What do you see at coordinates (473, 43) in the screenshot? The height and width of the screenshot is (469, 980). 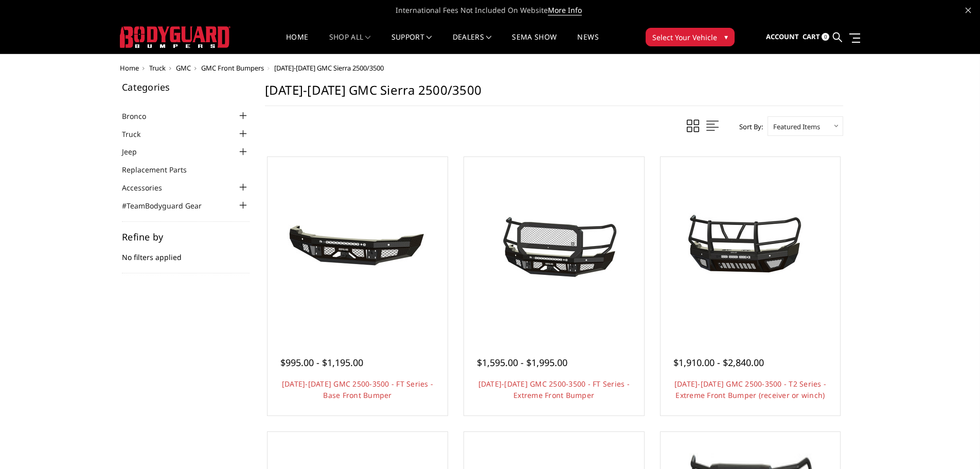 I see `a: Dealers` at bounding box center [473, 43].